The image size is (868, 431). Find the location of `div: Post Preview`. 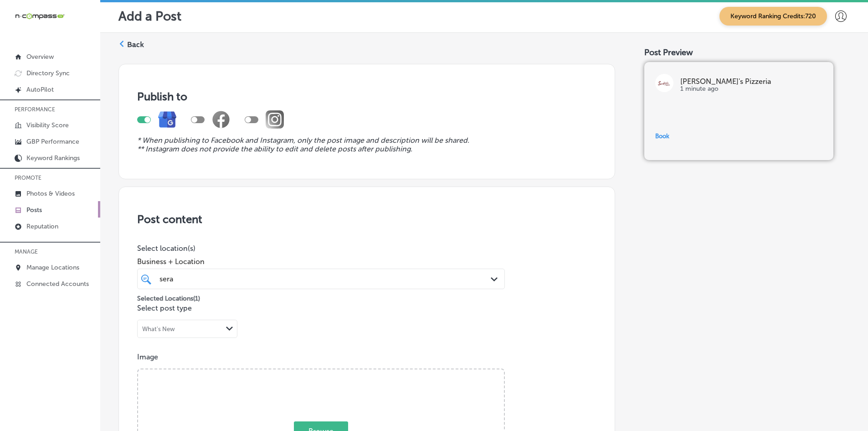

div: Post Preview is located at coordinates (748, 52).